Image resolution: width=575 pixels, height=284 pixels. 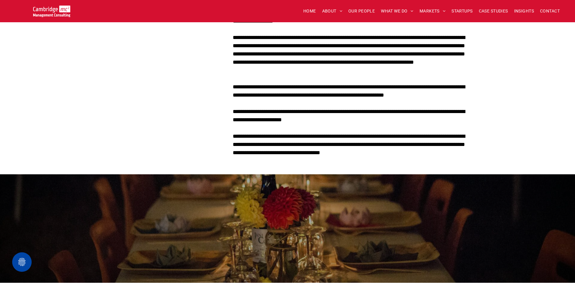 I want to click on a: STARTUPS, so click(x=462, y=11).